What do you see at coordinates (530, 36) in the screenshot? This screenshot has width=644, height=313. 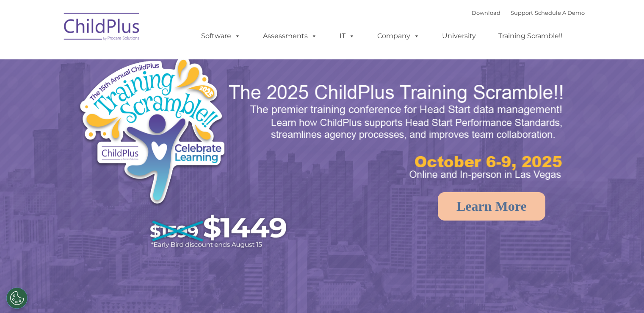 I see `a: Training Scramble!!` at bounding box center [530, 36].